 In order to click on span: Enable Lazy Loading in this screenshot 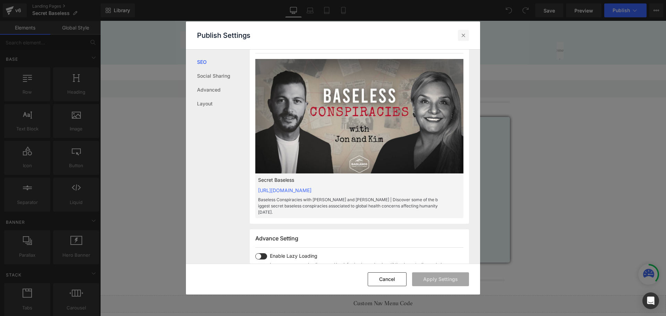, I will do `click(356, 256)`.